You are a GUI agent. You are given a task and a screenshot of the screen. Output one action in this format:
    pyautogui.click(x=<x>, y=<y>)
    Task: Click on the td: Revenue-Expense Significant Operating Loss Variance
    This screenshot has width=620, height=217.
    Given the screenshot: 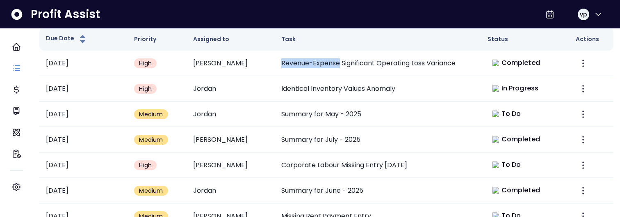 What is the action you would take?
    pyautogui.click(x=378, y=63)
    